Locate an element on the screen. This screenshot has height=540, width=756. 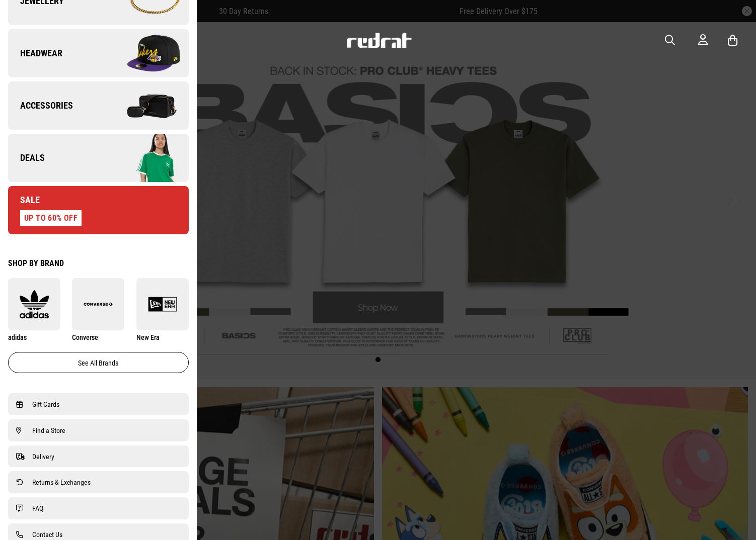
a: Find a Store is located at coordinates (98, 431).